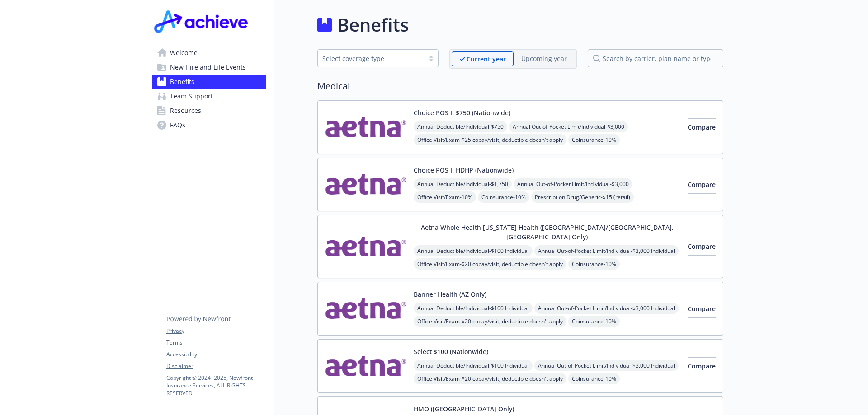 The width and height of the screenshot is (868, 415). I want to click on p: Upcoming year, so click(543, 59).